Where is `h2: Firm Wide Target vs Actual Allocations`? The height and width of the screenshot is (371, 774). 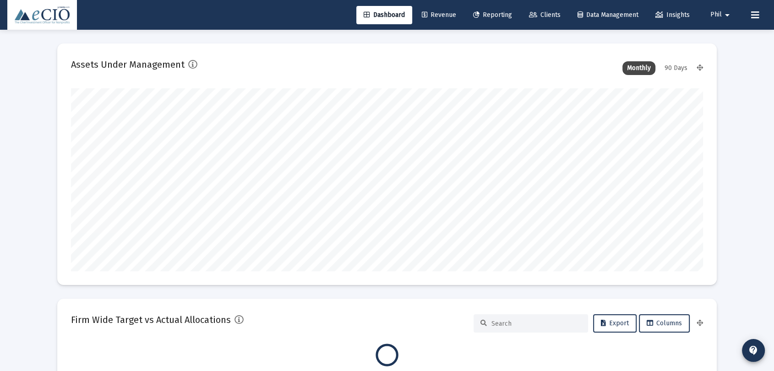 h2: Firm Wide Target vs Actual Allocations is located at coordinates (151, 320).